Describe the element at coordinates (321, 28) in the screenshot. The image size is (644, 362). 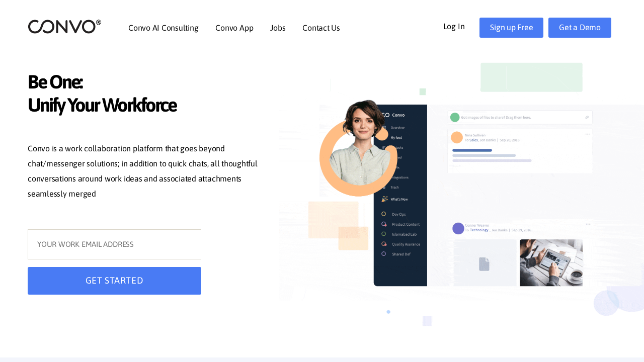
I see `a: Contact Us` at that location.